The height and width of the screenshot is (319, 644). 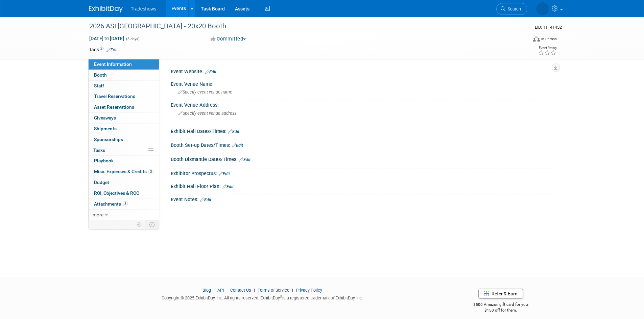 I want to click on a: Shipments, so click(x=123, y=129).